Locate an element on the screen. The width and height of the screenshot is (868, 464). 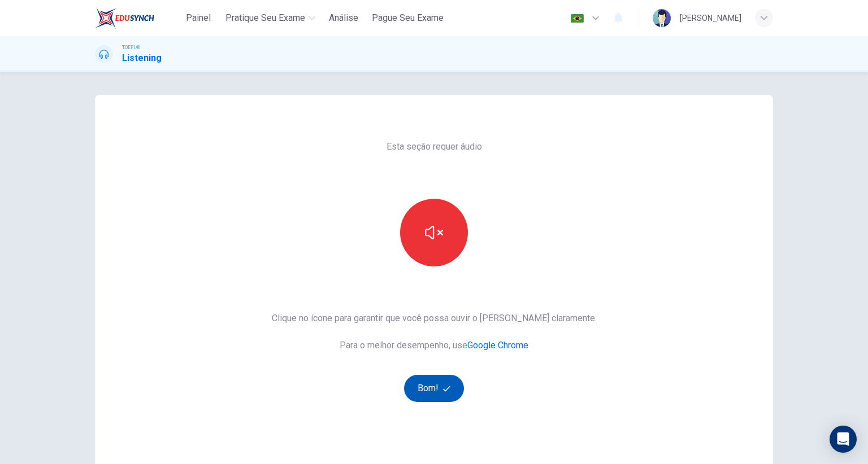
span: Esta seção requer áudio is located at coordinates (434, 147).